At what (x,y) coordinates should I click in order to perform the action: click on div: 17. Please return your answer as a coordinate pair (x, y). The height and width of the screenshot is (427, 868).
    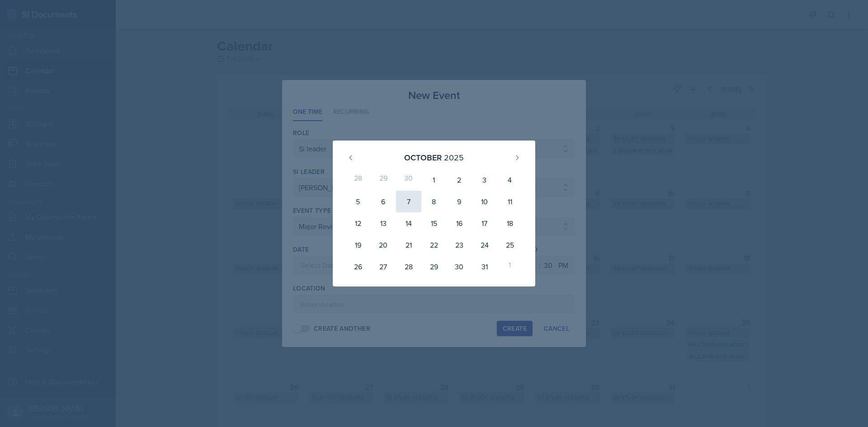
    Looking at the image, I should click on (485, 223).